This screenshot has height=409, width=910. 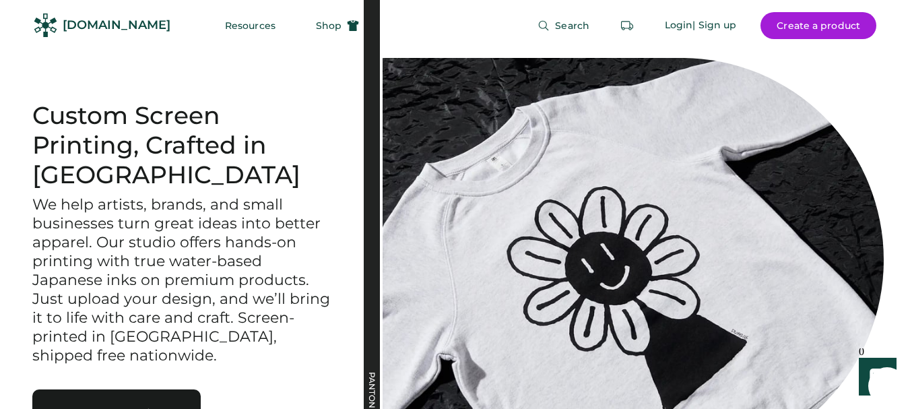 I want to click on button: Resources, so click(x=250, y=26).